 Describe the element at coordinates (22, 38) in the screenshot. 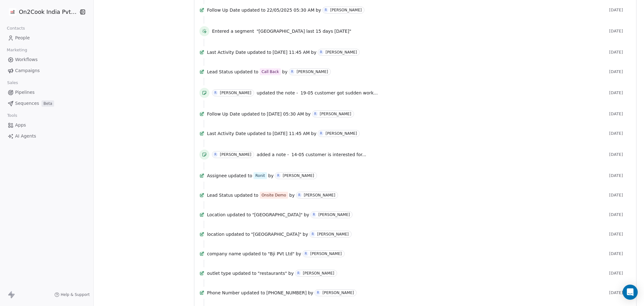

I see `span: People` at that location.